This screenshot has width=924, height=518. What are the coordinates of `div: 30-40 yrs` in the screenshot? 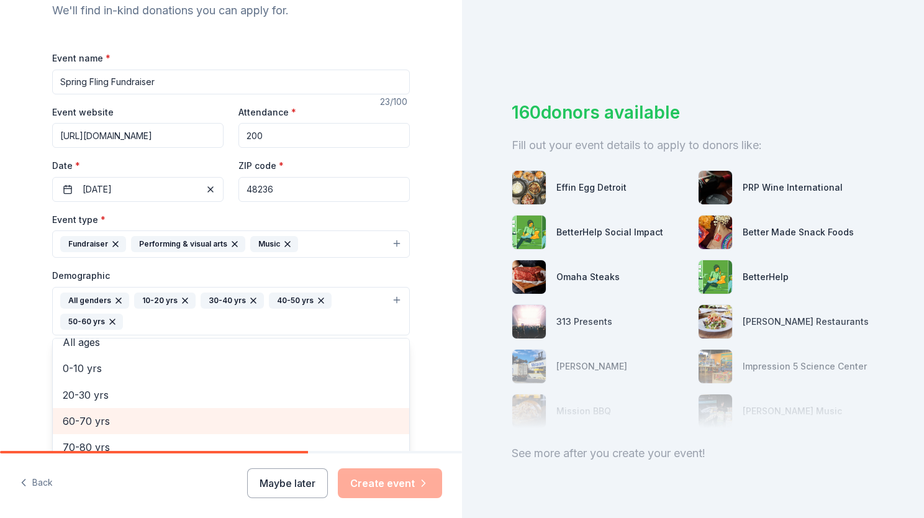 It's located at (232, 301).